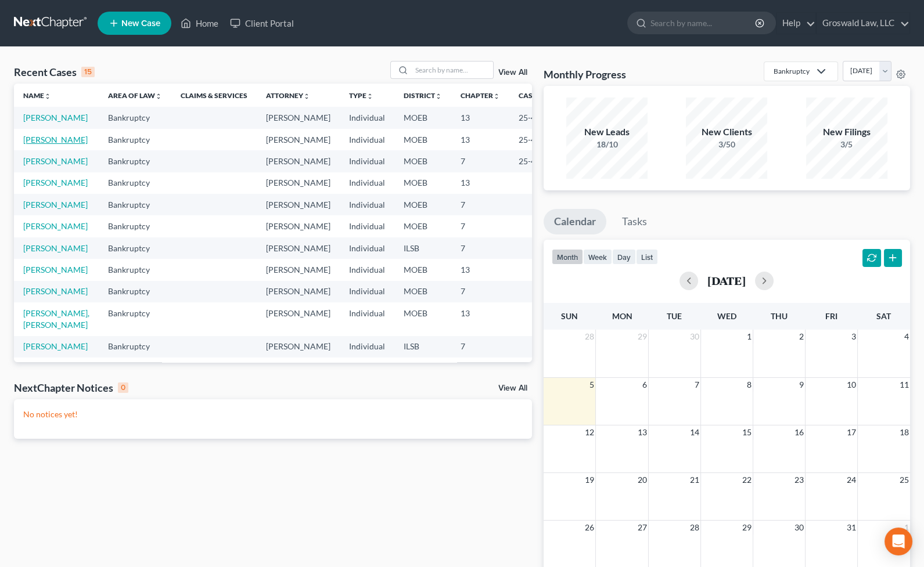 The image size is (924, 567). What do you see at coordinates (904, 433) in the screenshot?
I see `span: 18` at bounding box center [904, 433].